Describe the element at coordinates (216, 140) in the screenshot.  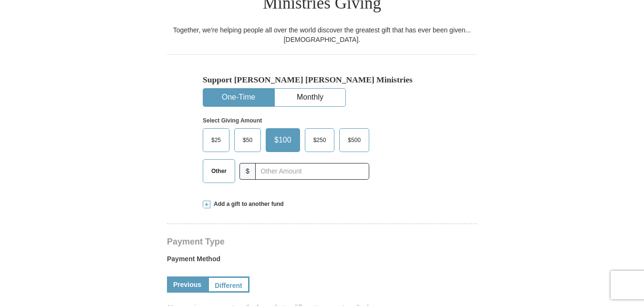
I see `span: $25` at that location.